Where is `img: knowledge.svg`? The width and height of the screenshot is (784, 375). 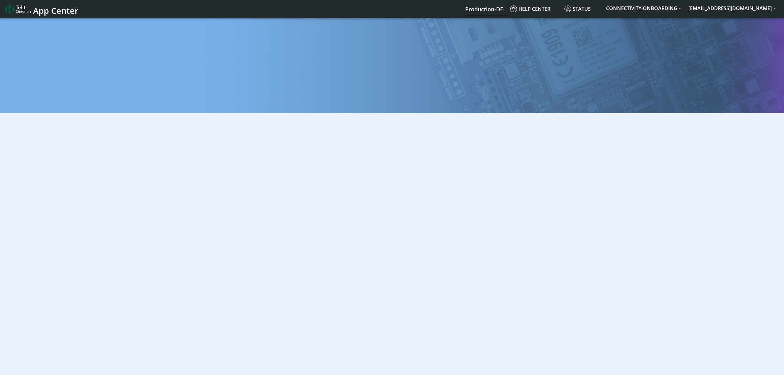 img: knowledge.svg is located at coordinates (514, 9).